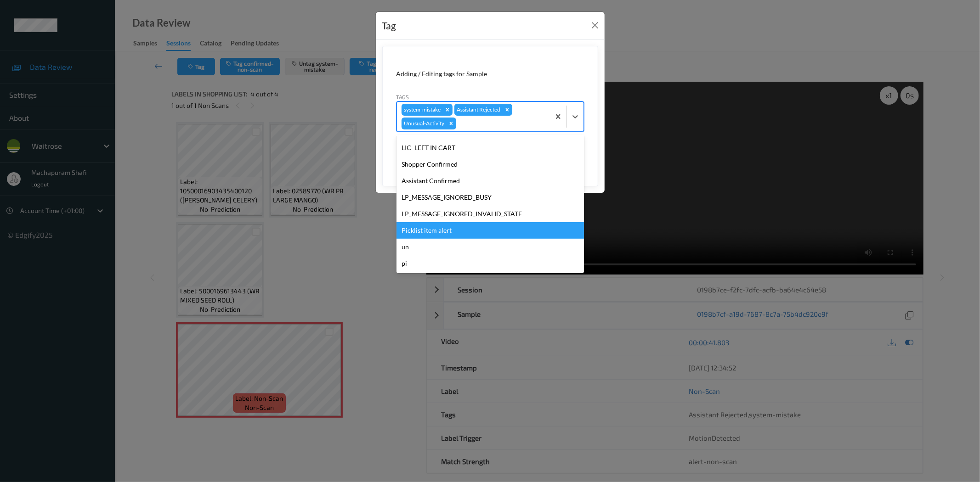 The image size is (980, 482). What do you see at coordinates (479, 110) in the screenshot?
I see `div: Assistant Rejected` at bounding box center [479, 110].